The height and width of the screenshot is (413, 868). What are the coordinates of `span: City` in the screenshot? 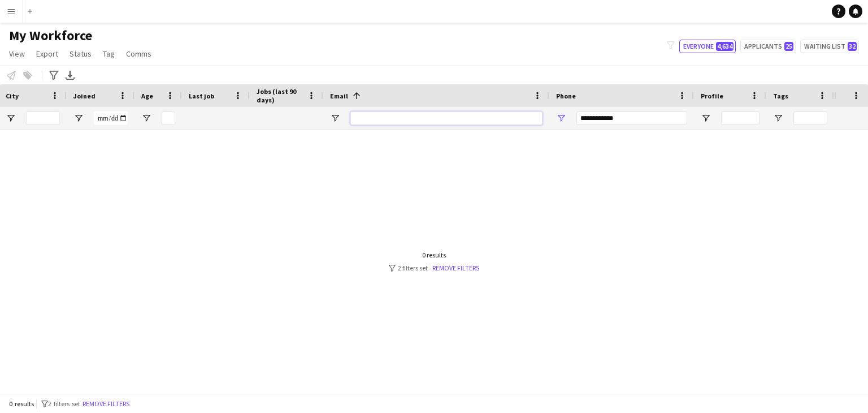 It's located at (12, 96).